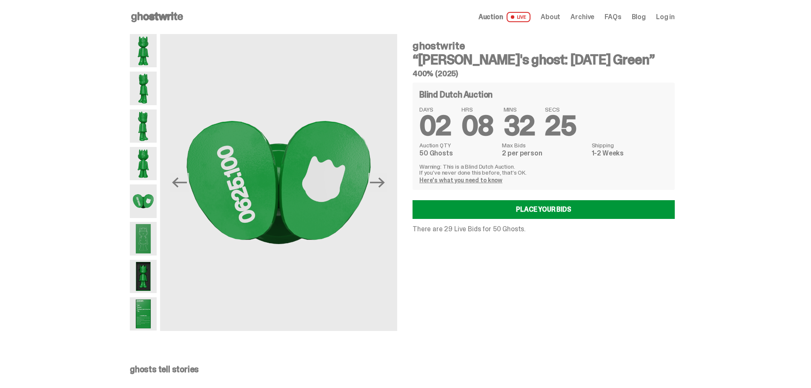 This screenshot has height=388, width=811. I want to click on h5: 400% (2025), so click(544, 74).